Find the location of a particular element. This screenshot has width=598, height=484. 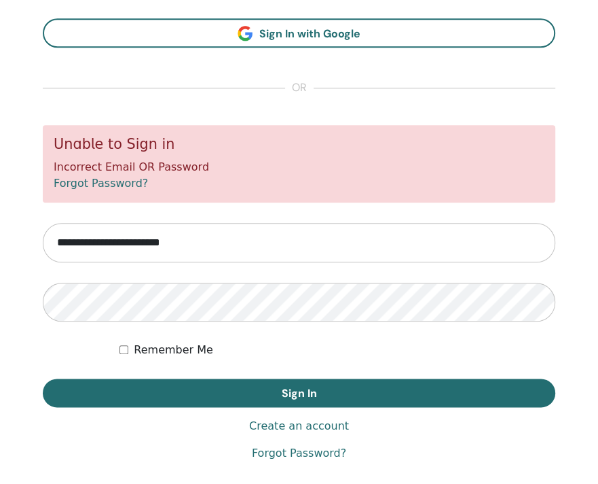

div: Incorrect Email OR Password is located at coordinates (299, 163).